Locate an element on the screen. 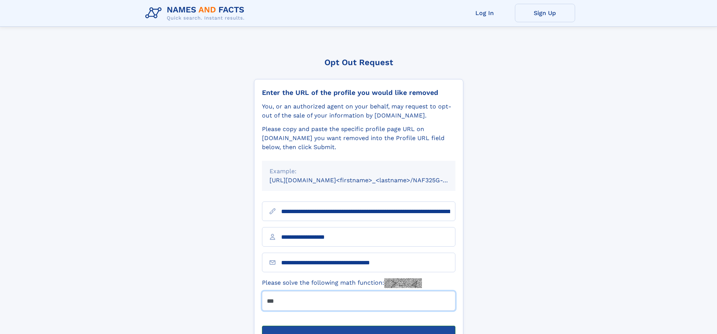  div: Opt Out Request is located at coordinates (359, 62).